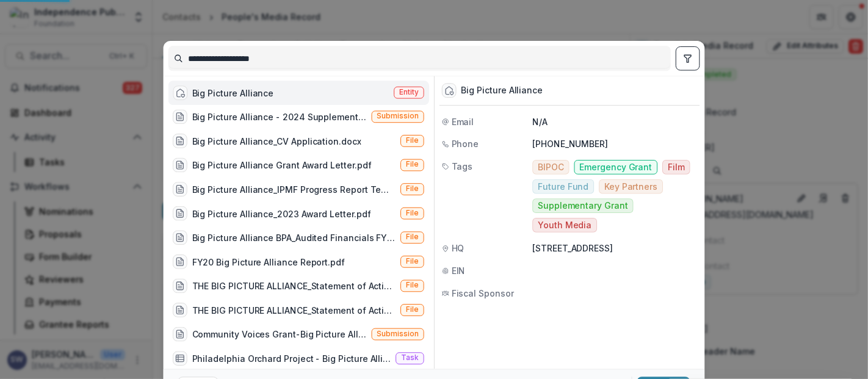  Describe the element at coordinates (282, 166) in the screenshot. I see `div: Big Picture Alliance Grant Award Letter.pdf` at that location.